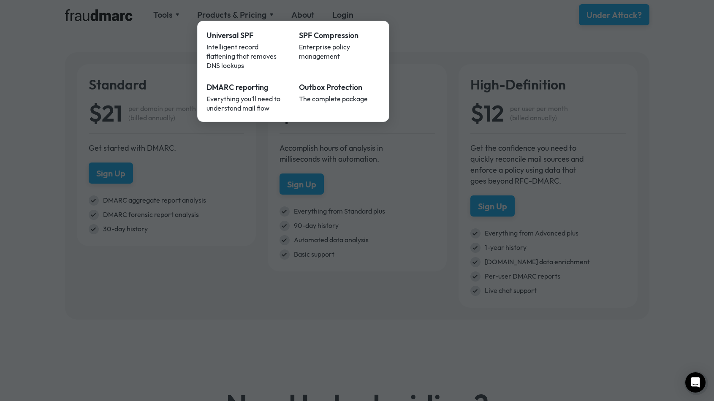  Describe the element at coordinates (247, 35) in the screenshot. I see `div: Universal SPF` at that location.